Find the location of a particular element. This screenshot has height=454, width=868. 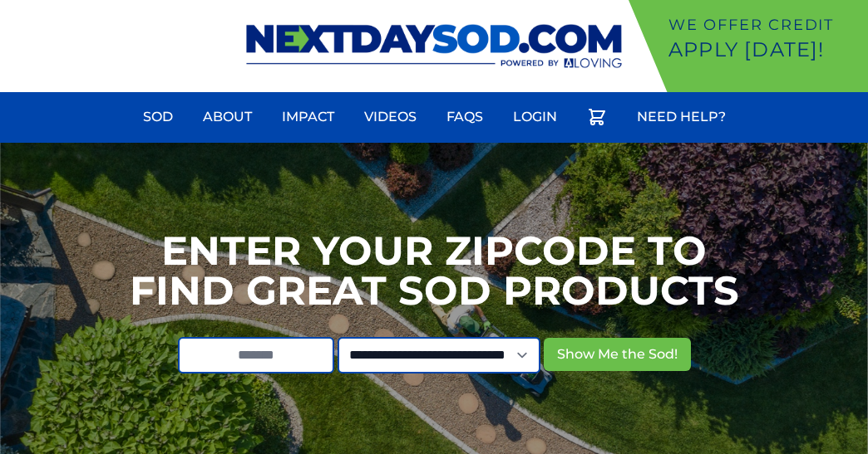

h1: Enter your Zipcode to Find Great Sod Products is located at coordinates (434, 271).